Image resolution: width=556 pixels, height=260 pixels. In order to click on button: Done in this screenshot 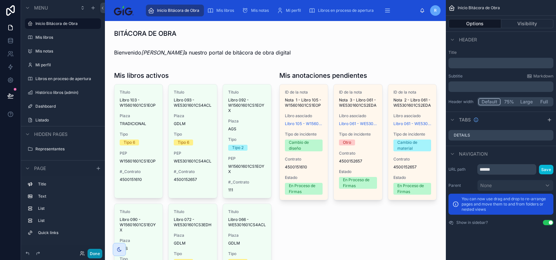, I will do `click(95, 253)`.